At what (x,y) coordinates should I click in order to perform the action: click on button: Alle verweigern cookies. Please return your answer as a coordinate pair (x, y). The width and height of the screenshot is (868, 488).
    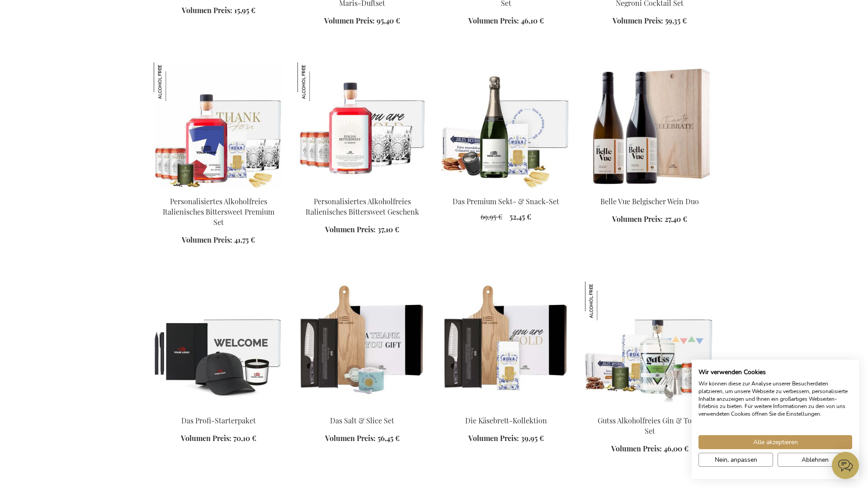
    Looking at the image, I should click on (815, 460).